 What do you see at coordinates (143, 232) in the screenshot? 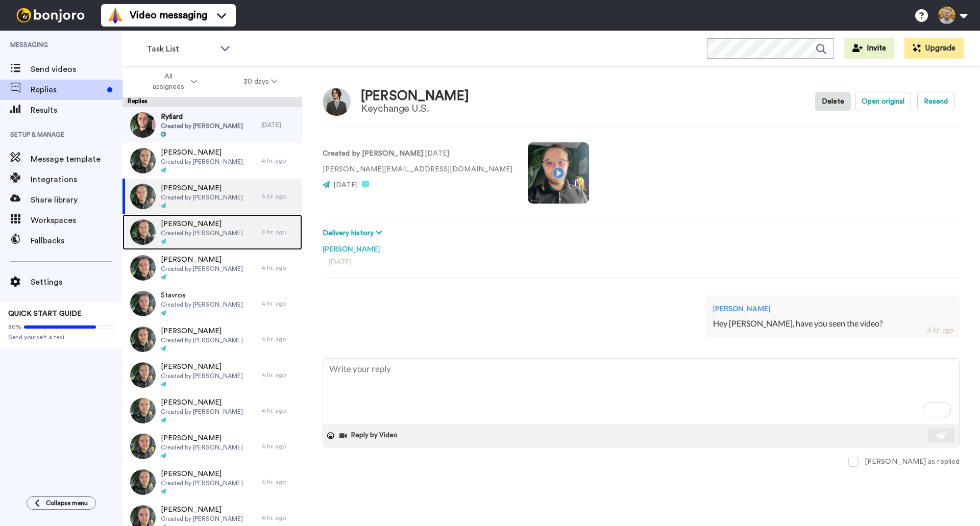
I see `img: fd2c950e-1580-4147-add0-33275ca76388-thumb.jpg` at bounding box center [143, 232].